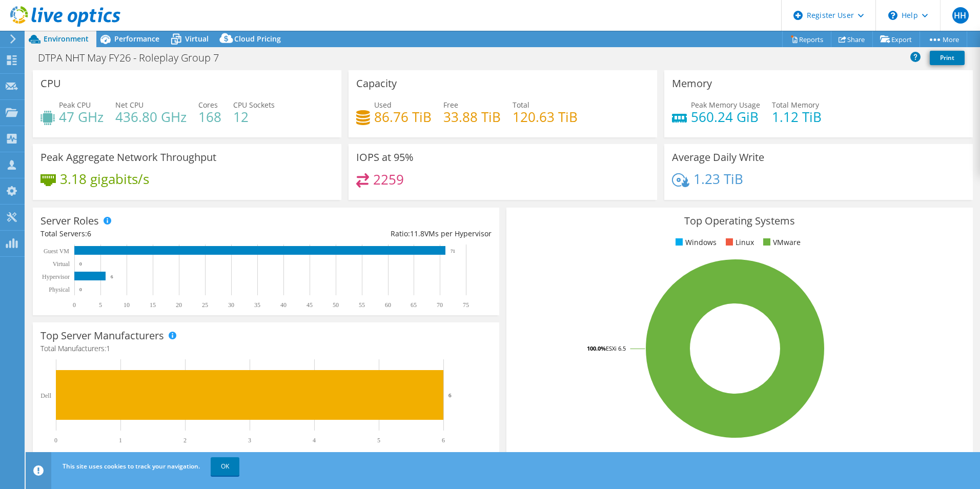  I want to click on div: Total Servers:, so click(153, 234).